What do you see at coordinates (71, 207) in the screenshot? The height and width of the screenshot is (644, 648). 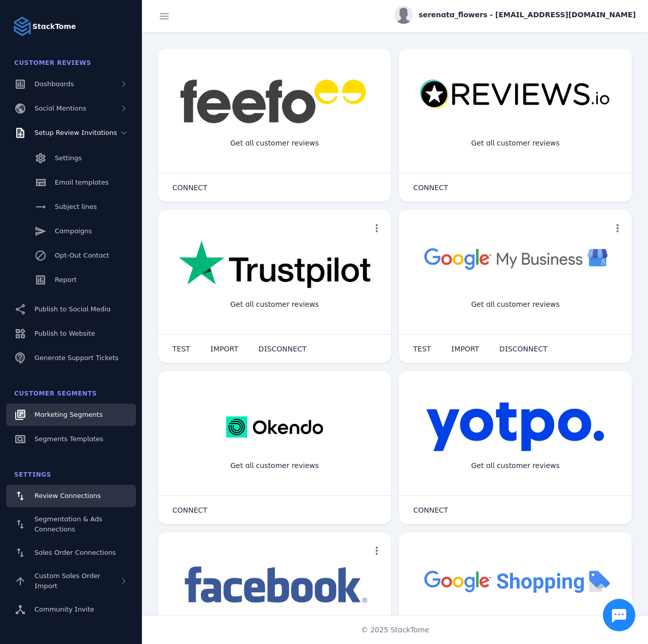 I see `a: Subject lines` at bounding box center [71, 207].